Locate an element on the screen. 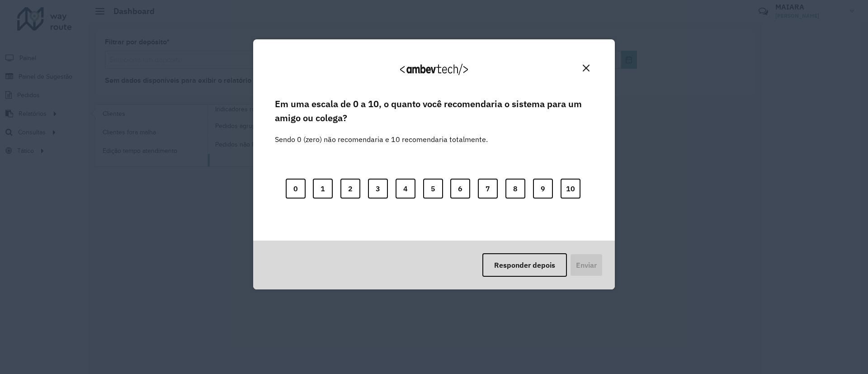  button: Responder depois is located at coordinates (524, 265).